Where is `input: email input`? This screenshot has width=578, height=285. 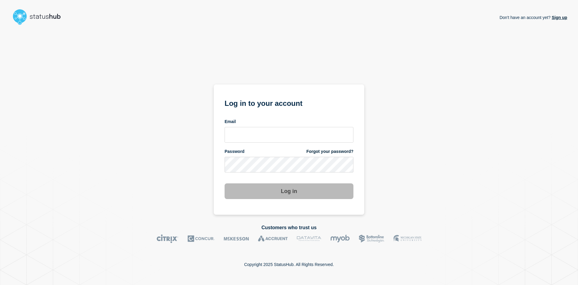 input: email input is located at coordinates (289, 135).